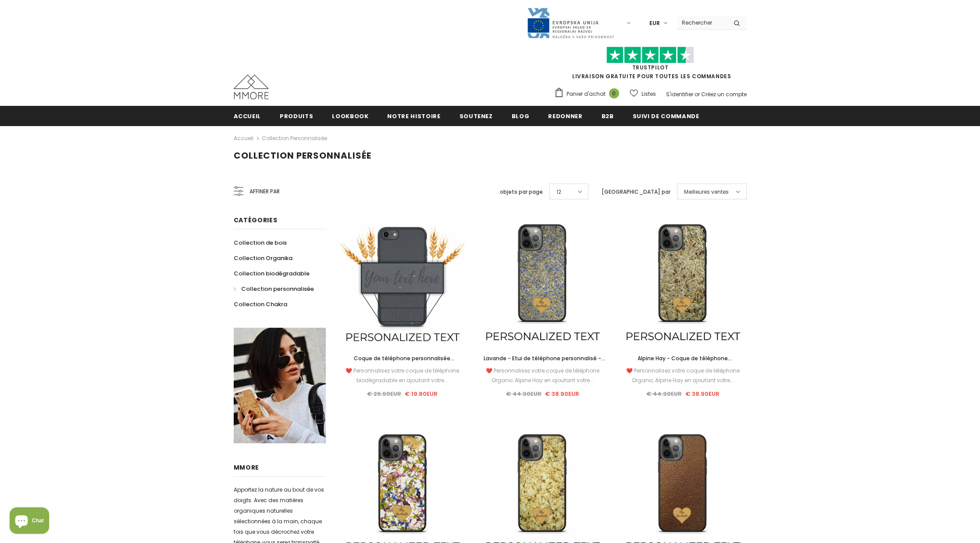 The image size is (980, 543). I want to click on a: Lookbook, so click(350, 115).